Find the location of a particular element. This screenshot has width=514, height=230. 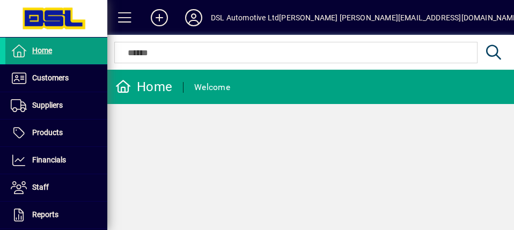

a: Suppliers is located at coordinates (56, 106).